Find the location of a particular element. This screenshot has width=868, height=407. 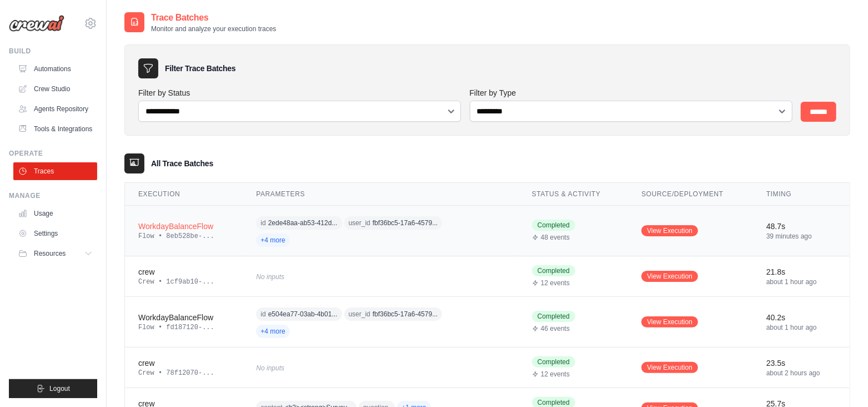

a: Automations is located at coordinates (55, 69).